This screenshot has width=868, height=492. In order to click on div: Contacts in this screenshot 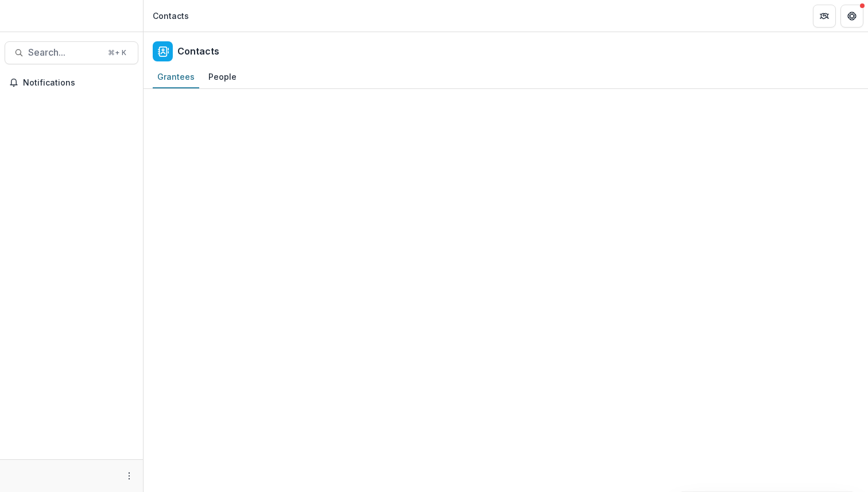, I will do `click(171, 16)`.